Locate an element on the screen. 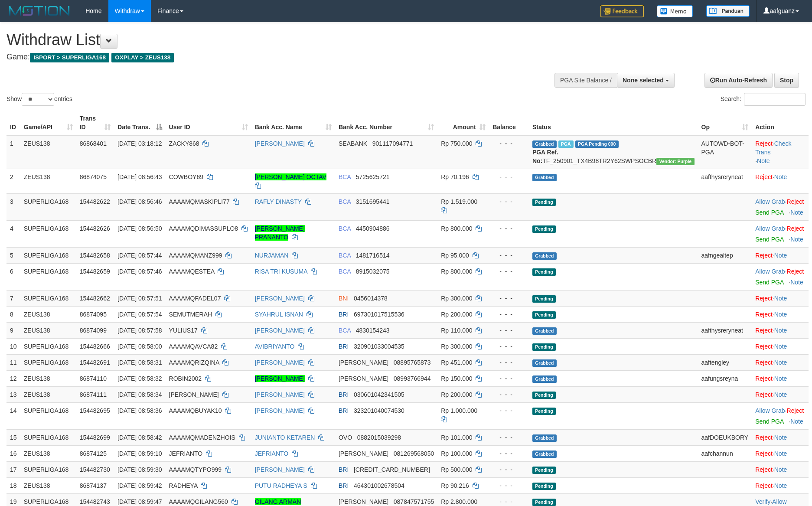 The height and width of the screenshot is (506, 812). span: Copy 4830154243 to clipboard is located at coordinates (372, 331).